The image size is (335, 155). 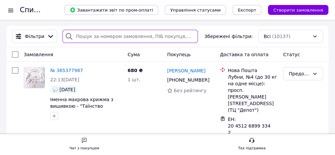 What do you see at coordinates (56, 90) in the screenshot?
I see `img: :speech_balloon:` at bounding box center [56, 90].